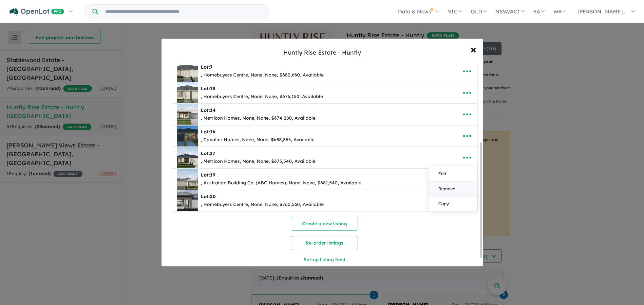 This screenshot has height=305, width=644. I want to click on span: 13, so click(213, 88).